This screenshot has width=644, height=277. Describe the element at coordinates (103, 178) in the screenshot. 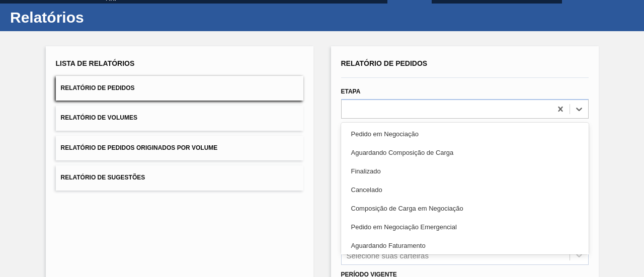

I see `font: Relatório de Sugestões` at that location.